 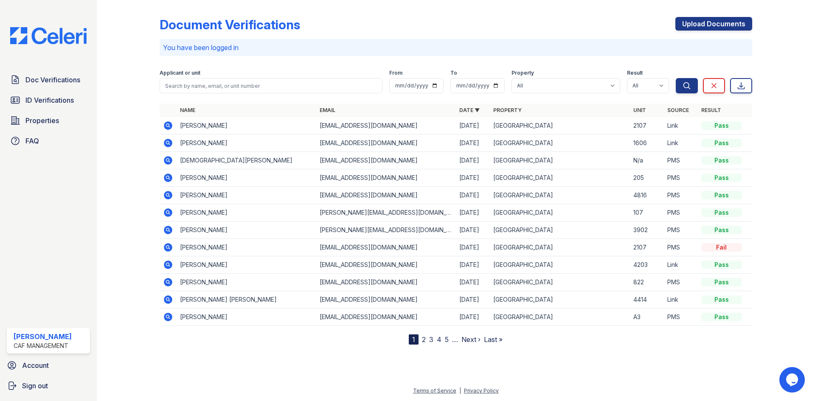 What do you see at coordinates (48, 121) in the screenshot?
I see `a: Properties` at bounding box center [48, 121].